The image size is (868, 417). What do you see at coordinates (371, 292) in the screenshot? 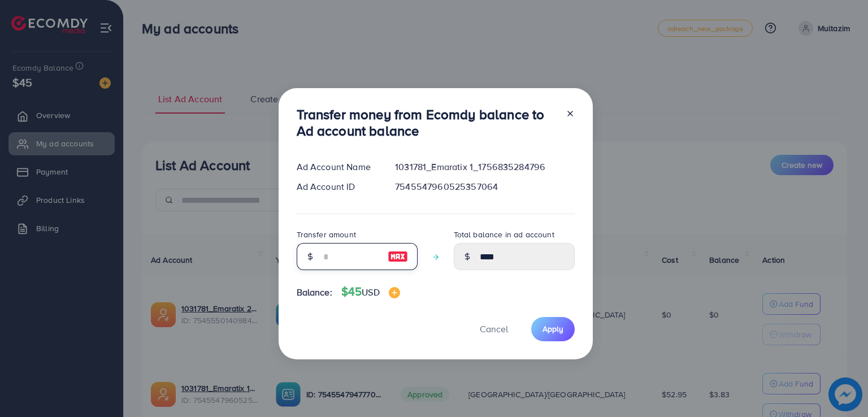
I see `h4: $45` at bounding box center [371, 292].